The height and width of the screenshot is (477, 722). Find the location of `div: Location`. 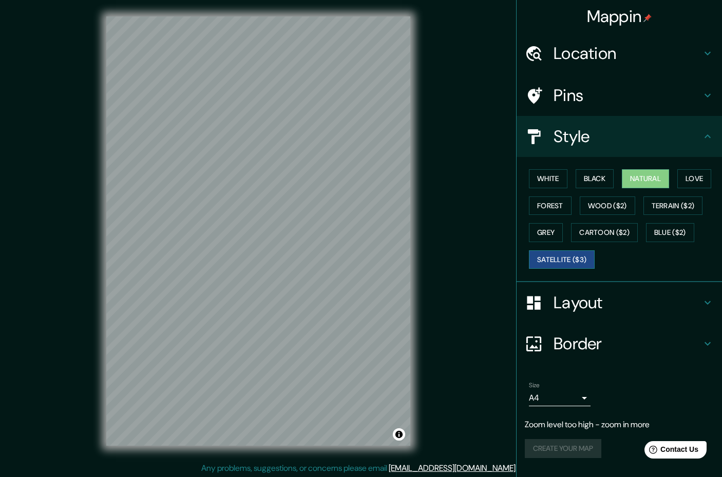

div: Location is located at coordinates (619, 53).